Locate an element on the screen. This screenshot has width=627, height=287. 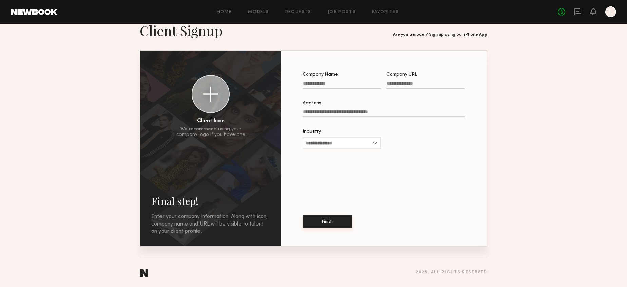
div: Client Icon is located at coordinates (211, 121).